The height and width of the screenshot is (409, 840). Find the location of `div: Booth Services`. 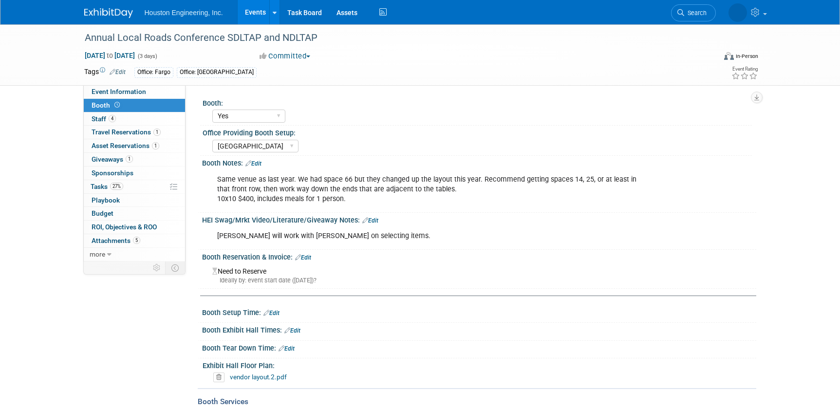

div: Booth Services is located at coordinates (477, 402).